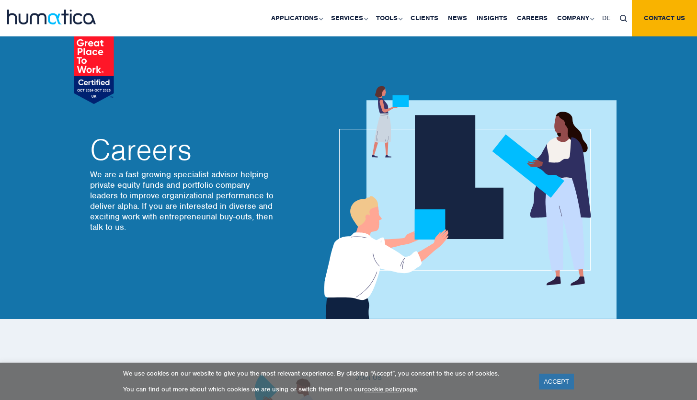 This screenshot has width=697, height=400. I want to click on h2: Careers, so click(183, 150).